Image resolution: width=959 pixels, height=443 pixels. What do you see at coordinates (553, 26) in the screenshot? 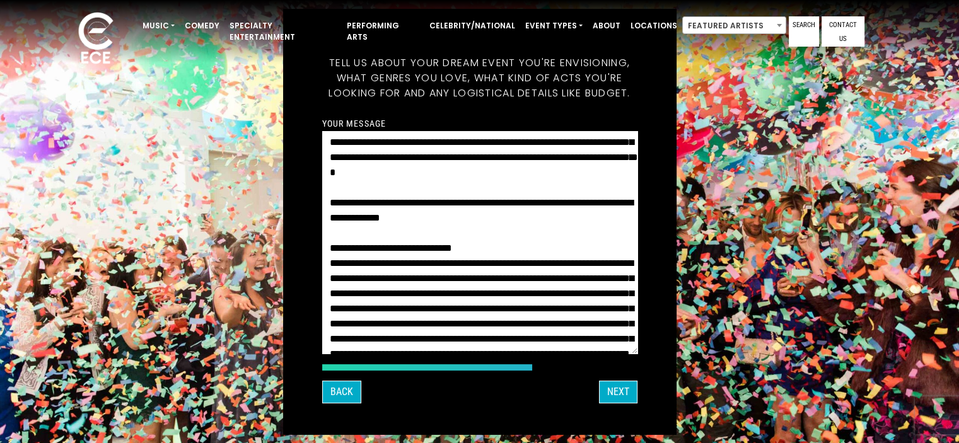
I see `a: Event Types` at bounding box center [553, 26].